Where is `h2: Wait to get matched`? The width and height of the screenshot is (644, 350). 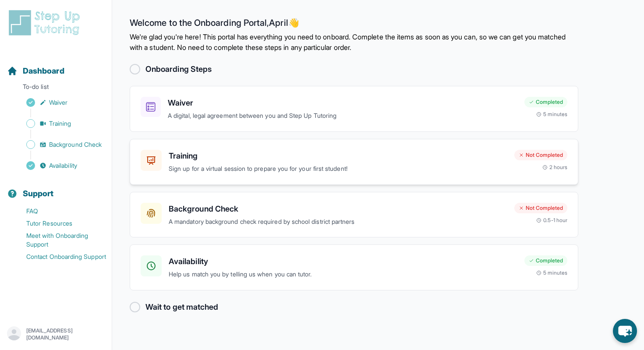 h2: Wait to get matched is located at coordinates (182, 307).